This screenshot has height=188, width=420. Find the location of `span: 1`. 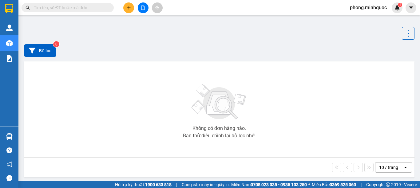

span: 1 is located at coordinates (400, 5).